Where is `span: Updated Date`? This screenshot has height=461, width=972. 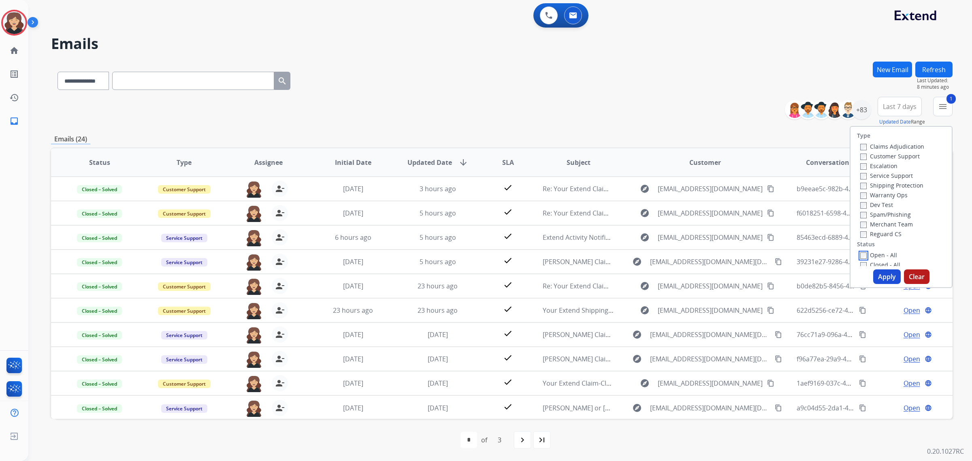
span: Updated Date is located at coordinates (430, 162).